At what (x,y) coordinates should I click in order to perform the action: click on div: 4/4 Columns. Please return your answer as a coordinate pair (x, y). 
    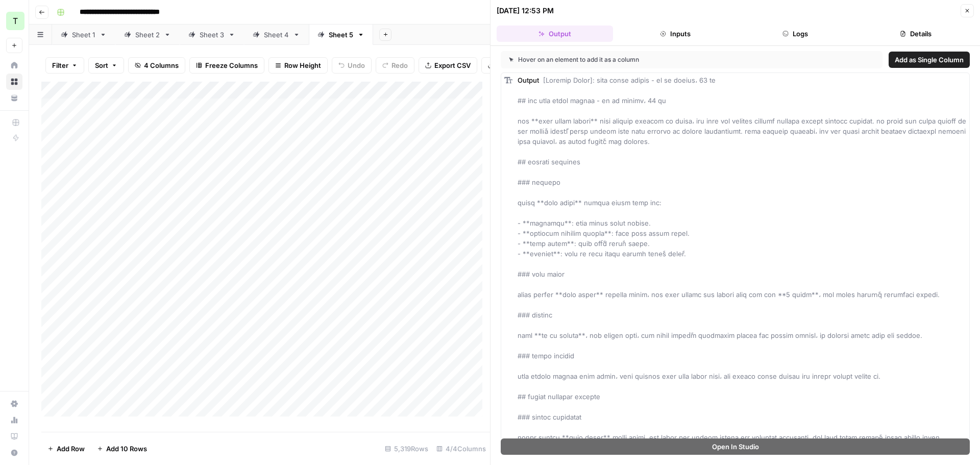
    Looking at the image, I should click on (461, 449).